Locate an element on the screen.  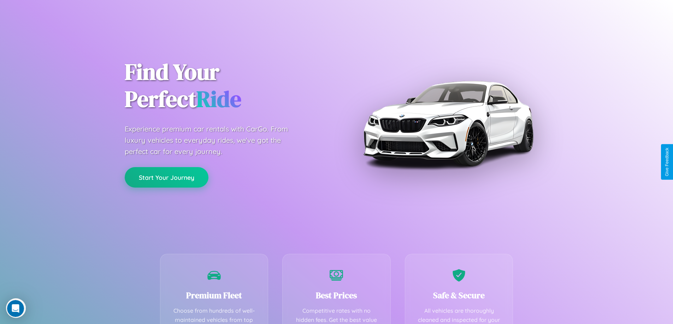
div: Give Feedback is located at coordinates (667, 162).